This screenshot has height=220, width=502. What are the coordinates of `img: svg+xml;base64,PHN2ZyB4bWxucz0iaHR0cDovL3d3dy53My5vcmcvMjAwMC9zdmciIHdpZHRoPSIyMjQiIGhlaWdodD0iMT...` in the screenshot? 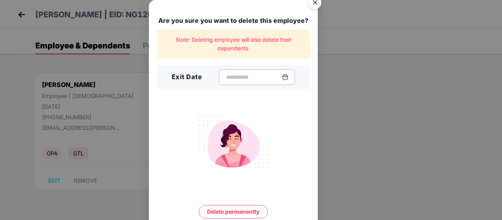 It's located at (233, 142).